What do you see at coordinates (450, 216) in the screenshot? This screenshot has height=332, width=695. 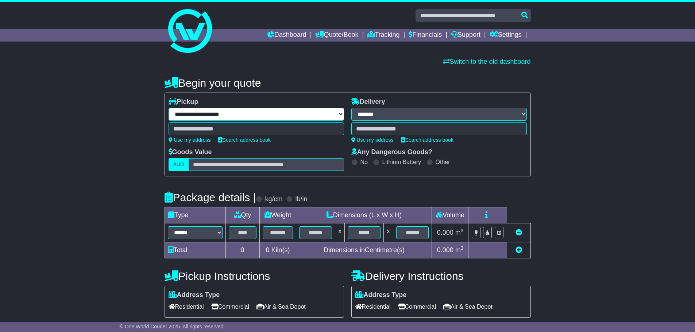 I see `td: Volume` at bounding box center [450, 216].